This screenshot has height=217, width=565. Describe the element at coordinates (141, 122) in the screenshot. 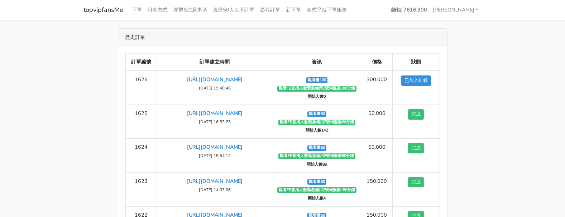

I see `td: 1625` at that location.